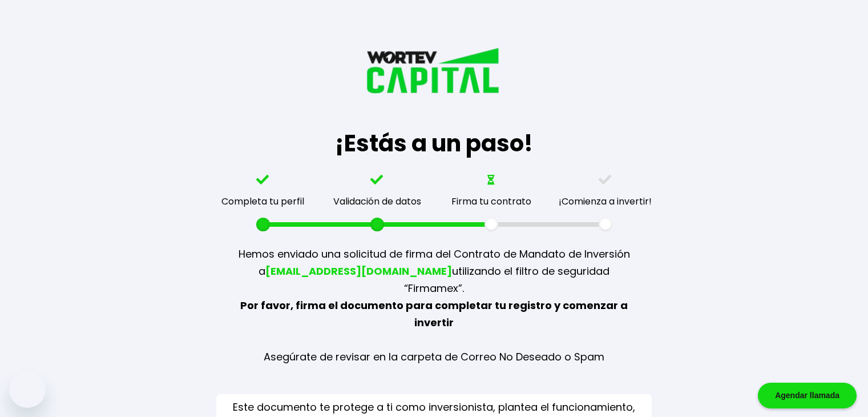 This screenshot has width=868, height=417. I want to click on div: Validación de datos, so click(377, 201).